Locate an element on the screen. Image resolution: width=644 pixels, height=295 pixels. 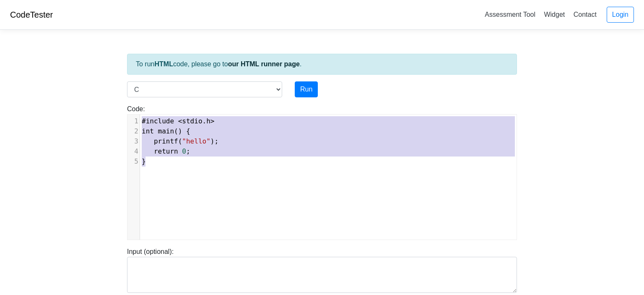
div: 5 is located at coordinates (133, 162).